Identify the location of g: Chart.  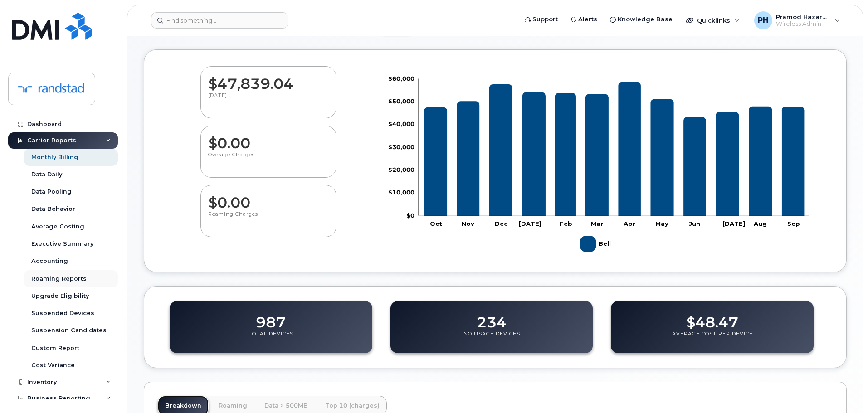
(599, 165).